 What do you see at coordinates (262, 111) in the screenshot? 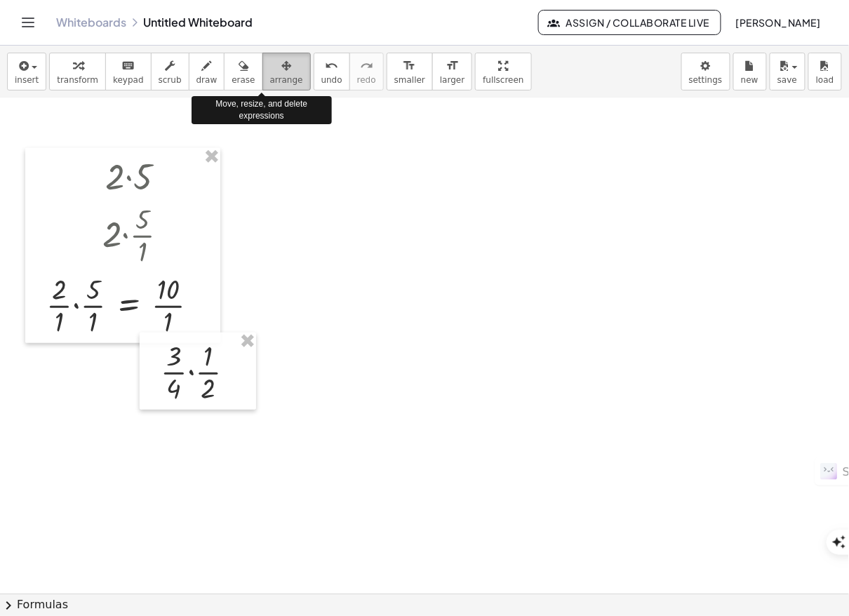
I see `div: Move, resize, and delete expressions` at bounding box center [262, 111].